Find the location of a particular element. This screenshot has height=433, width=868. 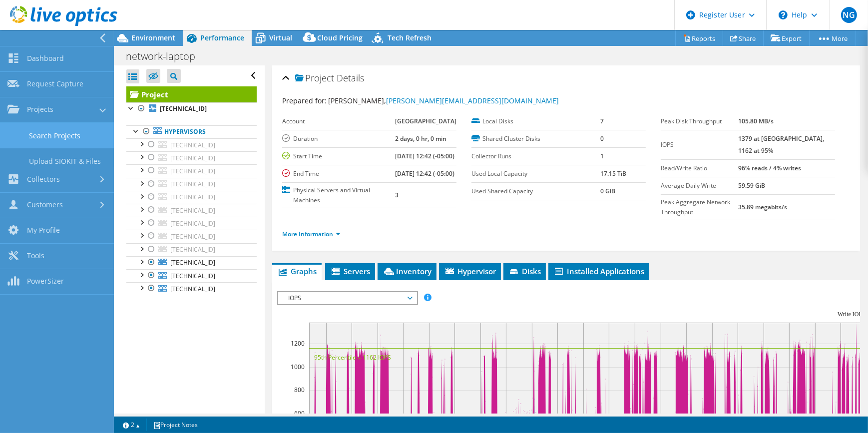

label: Peak Aggregate Network Throughput is located at coordinates (699, 208).